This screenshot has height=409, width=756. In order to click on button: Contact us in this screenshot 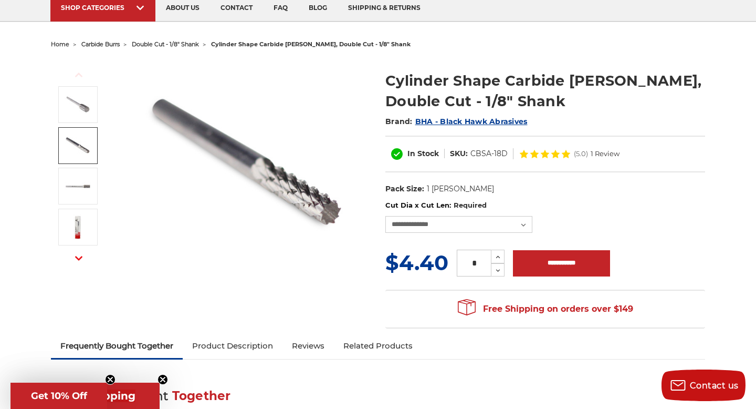, I will do `click(704, 385)`.